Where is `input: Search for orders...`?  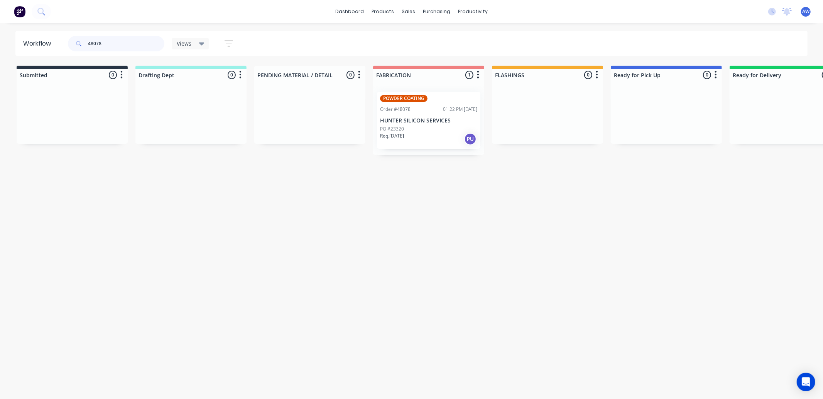
input: Search for orders... is located at coordinates (126, 44).